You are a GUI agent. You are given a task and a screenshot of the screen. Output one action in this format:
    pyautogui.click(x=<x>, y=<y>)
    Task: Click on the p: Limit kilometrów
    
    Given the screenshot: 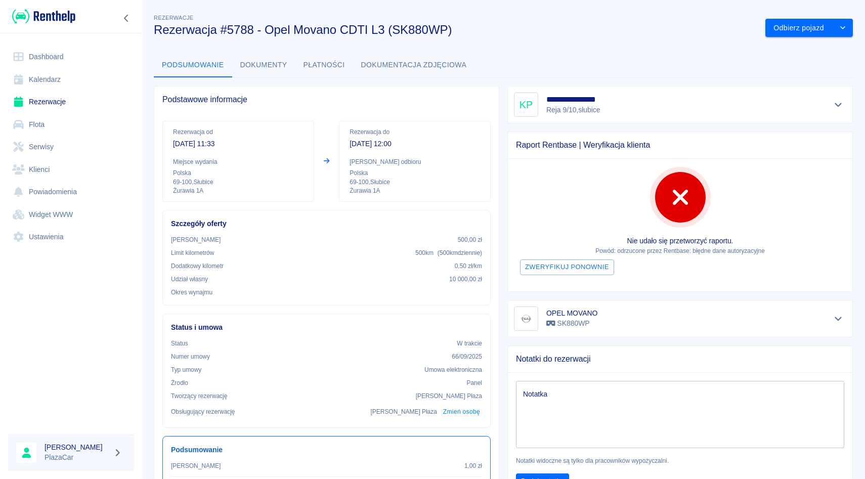 What is the action you would take?
    pyautogui.click(x=192, y=253)
    